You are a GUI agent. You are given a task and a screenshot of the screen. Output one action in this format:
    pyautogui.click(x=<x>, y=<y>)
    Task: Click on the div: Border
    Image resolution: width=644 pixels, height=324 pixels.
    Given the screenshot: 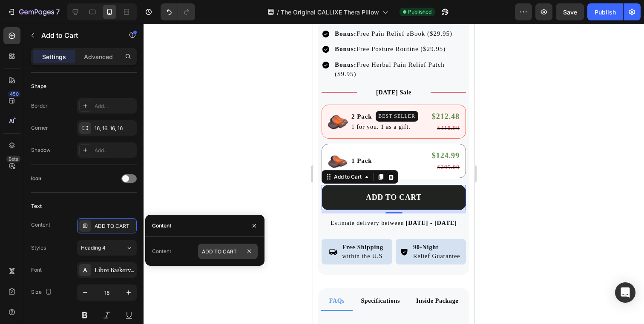 What is the action you would take?
    pyautogui.click(x=39, y=106)
    